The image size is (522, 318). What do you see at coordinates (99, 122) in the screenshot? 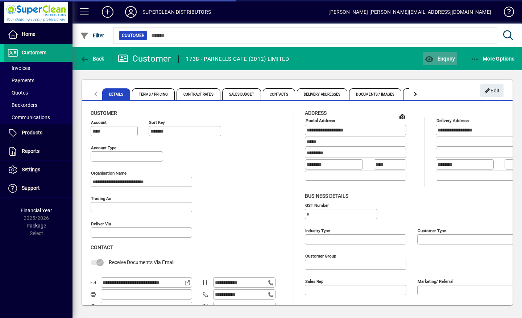
I see `mat-label: Account` at bounding box center [99, 122].